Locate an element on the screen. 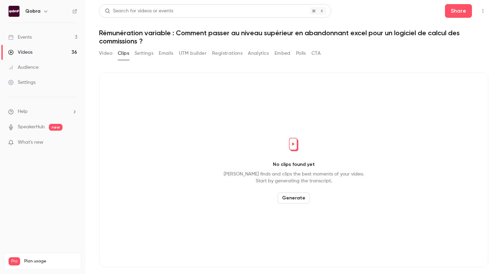 Image resolution: width=502 pixels, height=274 pixels. div: Audience is located at coordinates (23, 67).